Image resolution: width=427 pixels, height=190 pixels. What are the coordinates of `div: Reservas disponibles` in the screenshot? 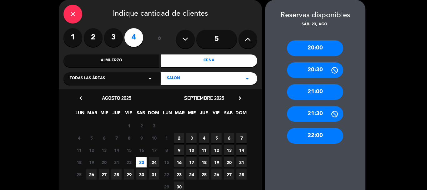 It's located at (315, 15).